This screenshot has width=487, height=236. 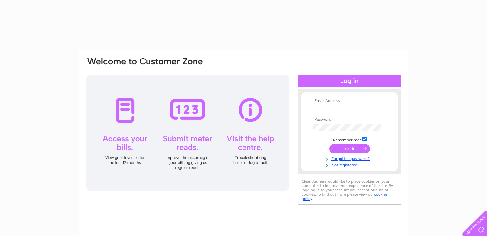 I want to click on div: Clear Business would like to place cookies on your computer to improve your experience of the sit..., so click(x=349, y=190).